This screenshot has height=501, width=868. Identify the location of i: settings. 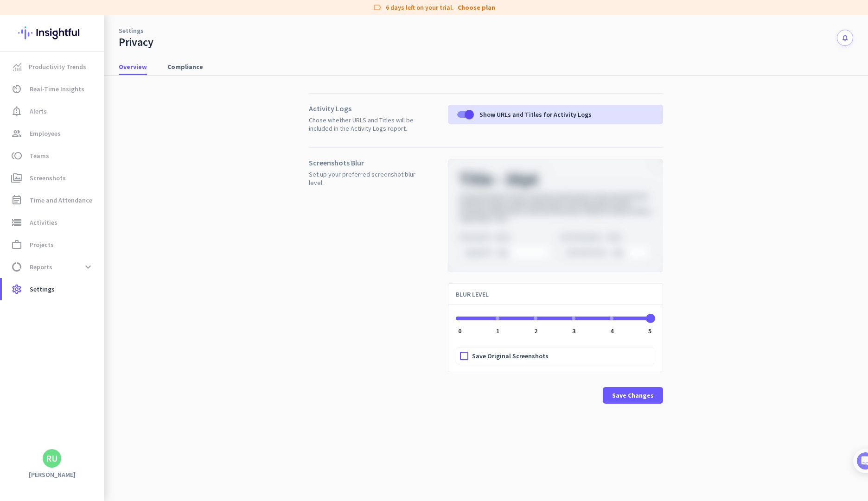
(17, 289).